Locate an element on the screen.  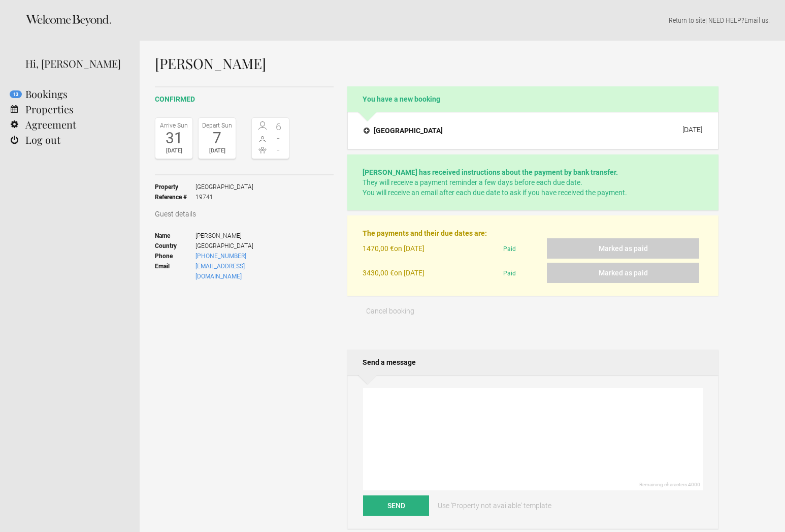
div: Depart Sun is located at coordinates (217, 126).